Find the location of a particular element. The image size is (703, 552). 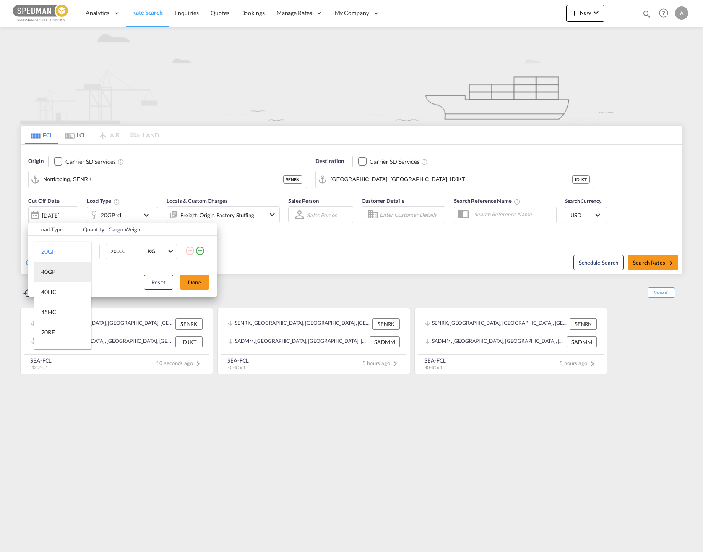

div: 40RE is located at coordinates (48, 352).